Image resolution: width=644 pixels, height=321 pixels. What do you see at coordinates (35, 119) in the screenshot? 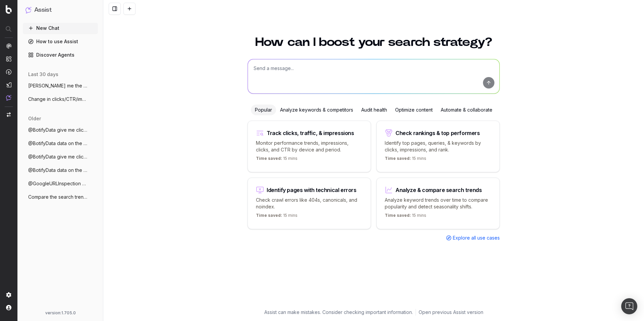
I see `span: older` at bounding box center [35, 119].